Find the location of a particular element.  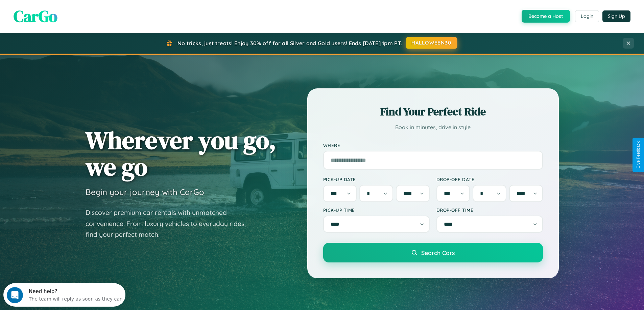

h1: Wherever you go, we go is located at coordinates (181, 154).